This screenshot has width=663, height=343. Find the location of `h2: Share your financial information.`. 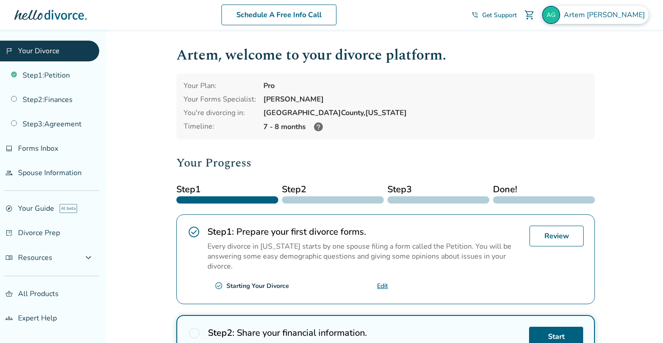

h2: Share your financial information. is located at coordinates (365, 332).